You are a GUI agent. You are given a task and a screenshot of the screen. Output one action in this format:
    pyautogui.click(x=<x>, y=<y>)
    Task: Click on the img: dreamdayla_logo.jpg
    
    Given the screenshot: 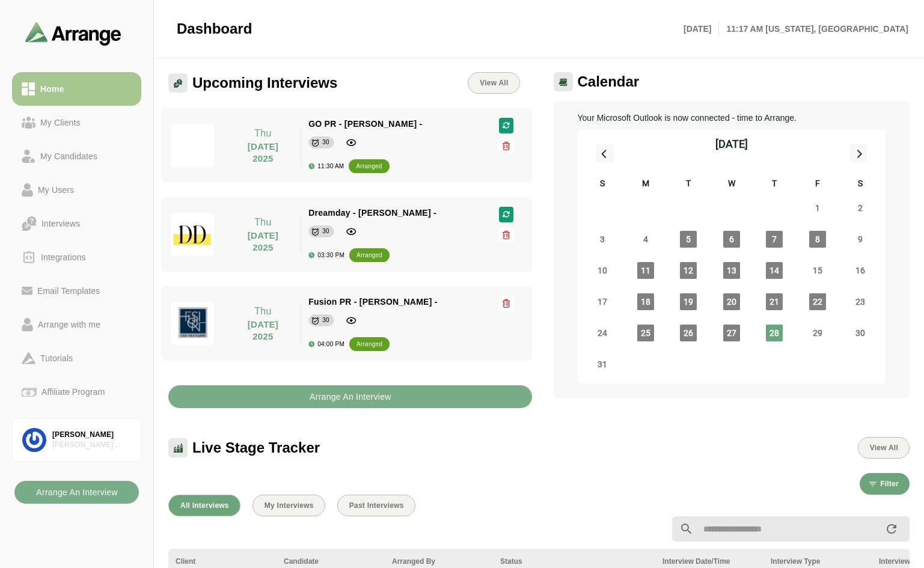 What is the action you would take?
    pyautogui.click(x=193, y=235)
    